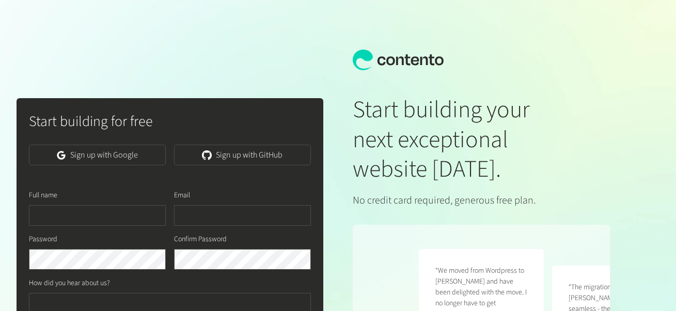  I want to click on p: No credit card required, generous free plan., so click(481, 200).